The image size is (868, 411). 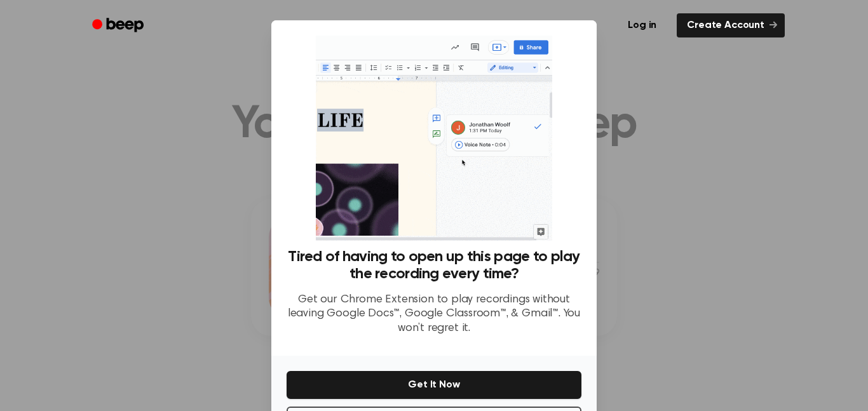 What do you see at coordinates (434, 266) in the screenshot?
I see `h3: Tired of having to open up this page to play the recording every time?` at bounding box center [434, 266].